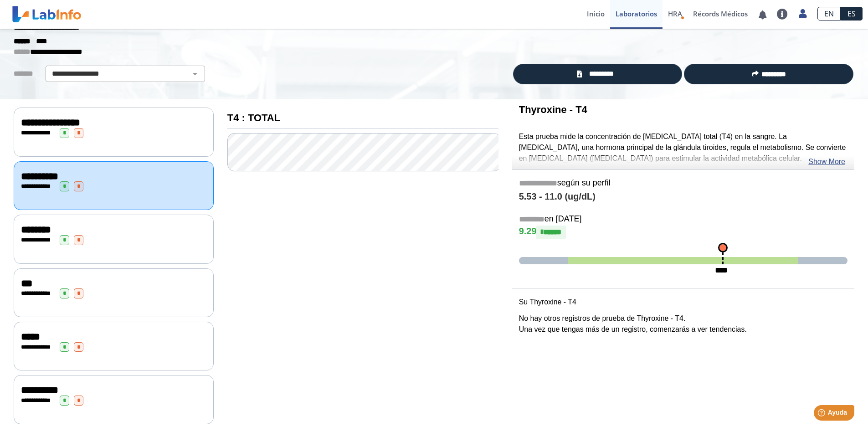  What do you see at coordinates (829, 14) in the screenshot?
I see `a: EN` at bounding box center [829, 14].